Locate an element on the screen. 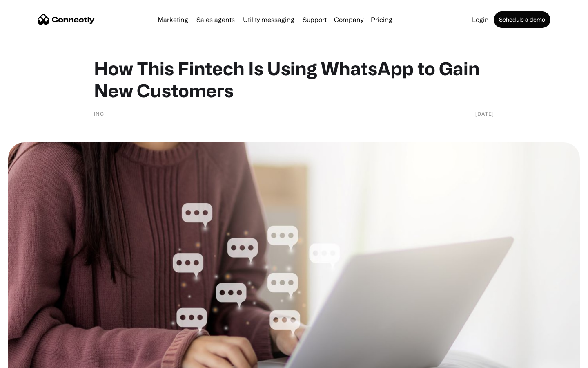 The height and width of the screenshot is (368, 588). a: Pricing is located at coordinates (381, 20).